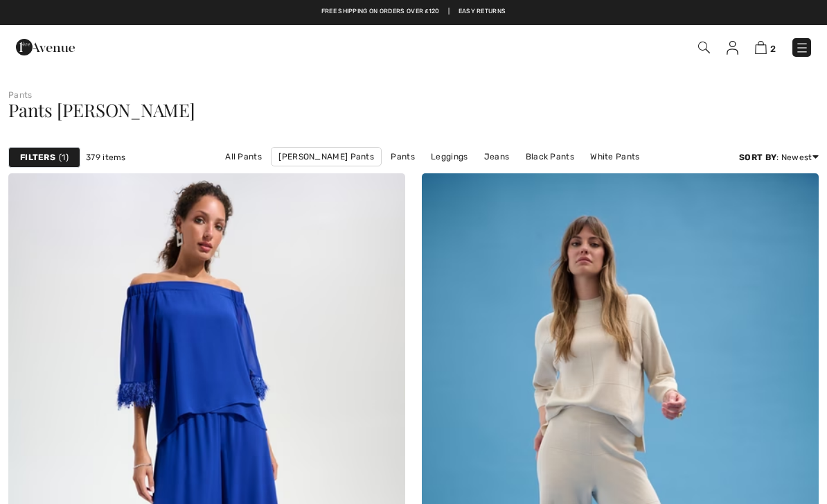 The width and height of the screenshot is (827, 504). I want to click on div: : Newest, so click(779, 157).